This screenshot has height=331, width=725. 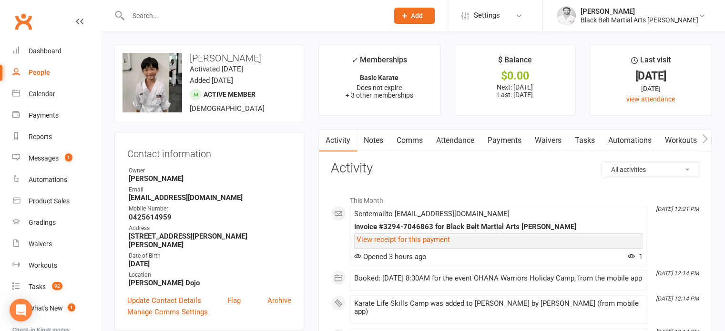 I want to click on a: View receipt for this payment, so click(x=403, y=240).